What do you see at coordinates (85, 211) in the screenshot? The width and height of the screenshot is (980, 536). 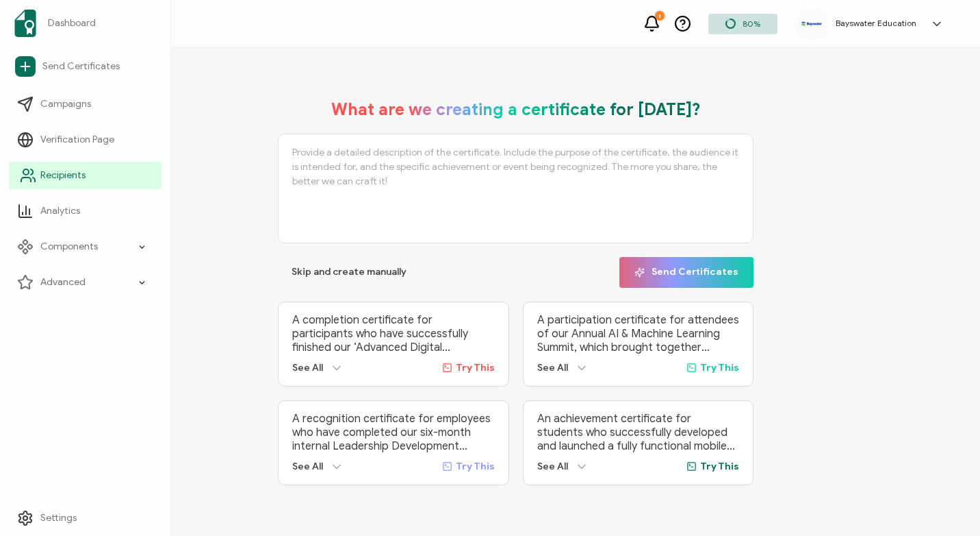 I see `a: Analytics` at bounding box center [85, 211].